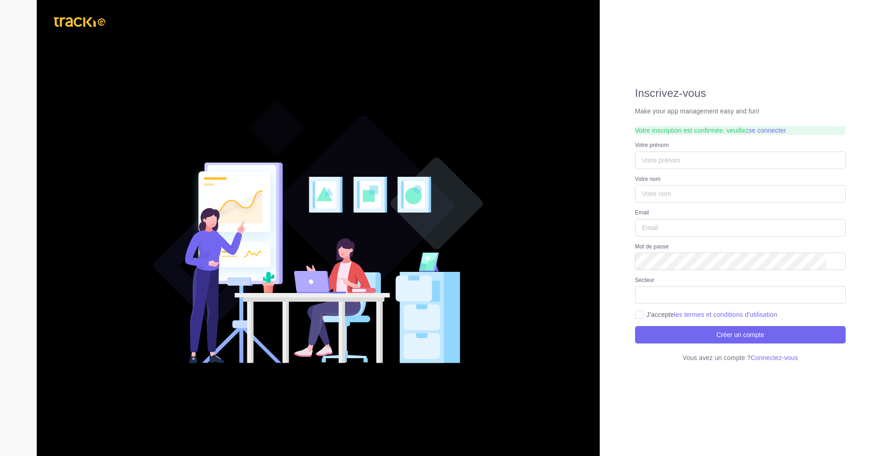  Describe the element at coordinates (767, 130) in the screenshot. I see `a: se connecter` at that location.